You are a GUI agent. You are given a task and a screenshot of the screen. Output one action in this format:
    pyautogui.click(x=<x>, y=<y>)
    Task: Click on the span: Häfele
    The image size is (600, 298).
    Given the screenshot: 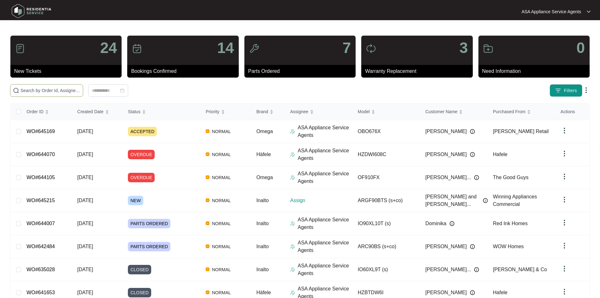 What is the action you would take?
    pyautogui.click(x=264, y=292)
    